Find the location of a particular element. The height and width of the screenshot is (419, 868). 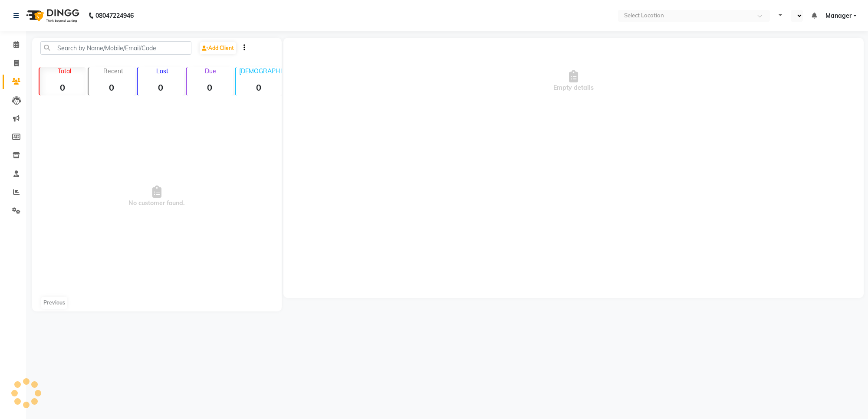

a: Add Client is located at coordinates (218, 48).